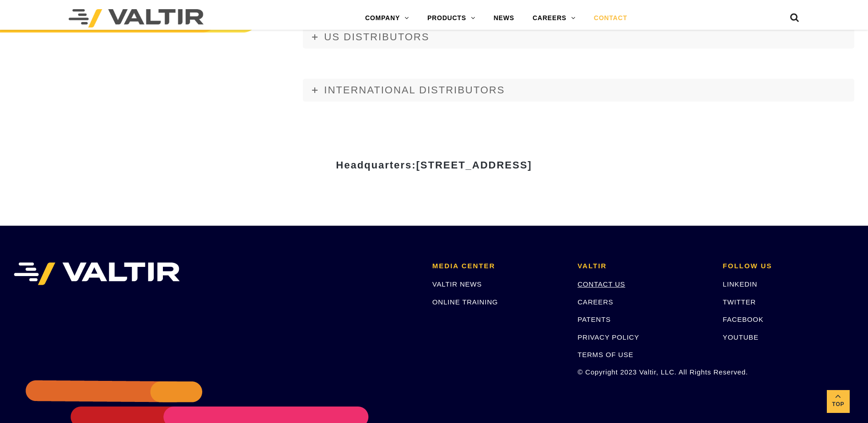 This screenshot has height=423, width=868. What do you see at coordinates (414, 90) in the screenshot?
I see `span: INTERNATIONAL DISTRIBUTORS` at bounding box center [414, 90].